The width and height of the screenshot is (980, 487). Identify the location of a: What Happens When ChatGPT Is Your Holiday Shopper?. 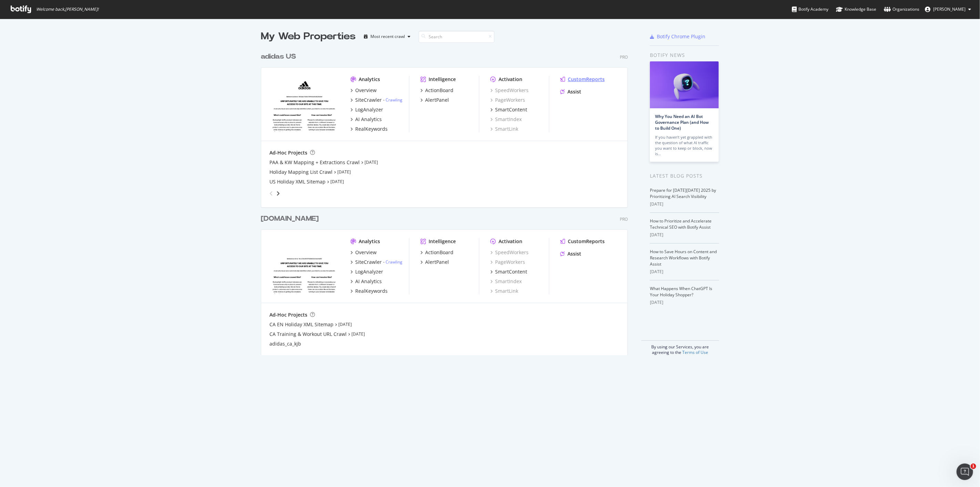
(681, 291).